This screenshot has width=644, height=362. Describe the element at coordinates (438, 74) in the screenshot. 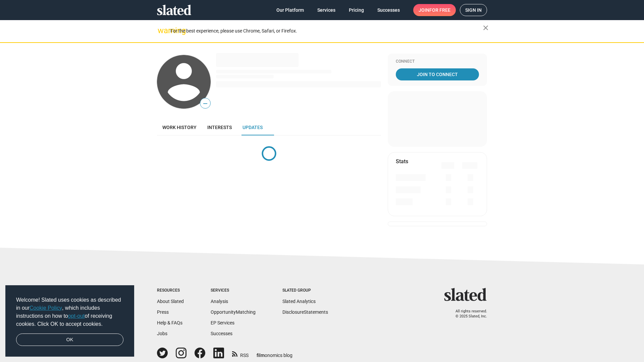

I see `span: Join To Connect` at that location.